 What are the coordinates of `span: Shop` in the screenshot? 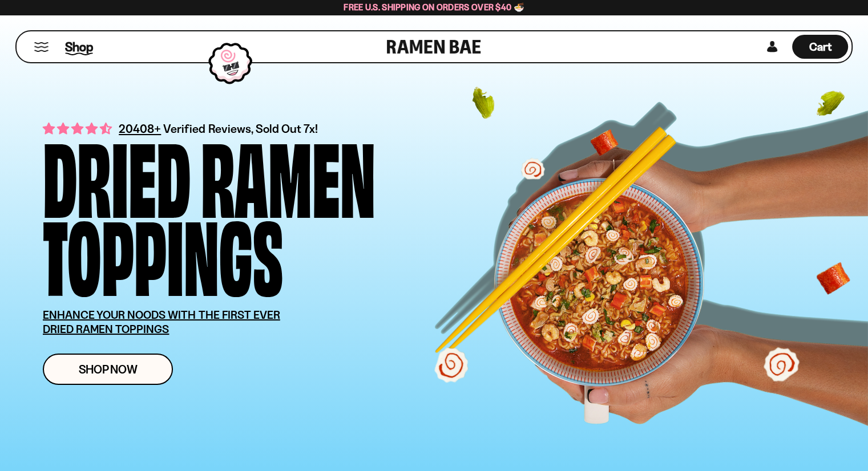 It's located at (79, 47).